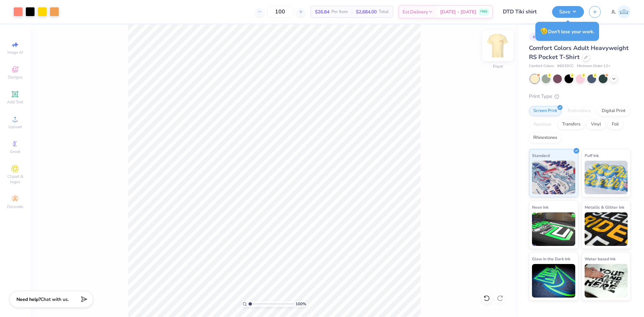 The width and height of the screenshot is (644, 317). What do you see at coordinates (571, 125) in the screenshot?
I see `div: Transfers` at bounding box center [571, 125].